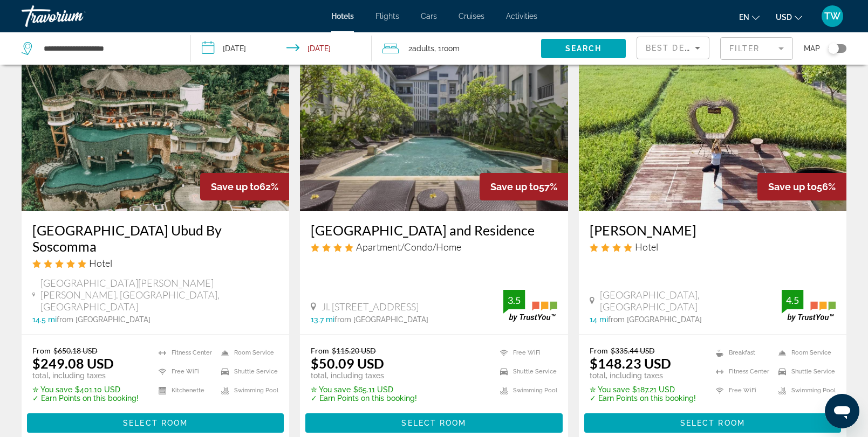 The image size is (868, 437). What do you see at coordinates (42, 22) in the screenshot?
I see `div: v 4.0.25` at bounding box center [42, 22].